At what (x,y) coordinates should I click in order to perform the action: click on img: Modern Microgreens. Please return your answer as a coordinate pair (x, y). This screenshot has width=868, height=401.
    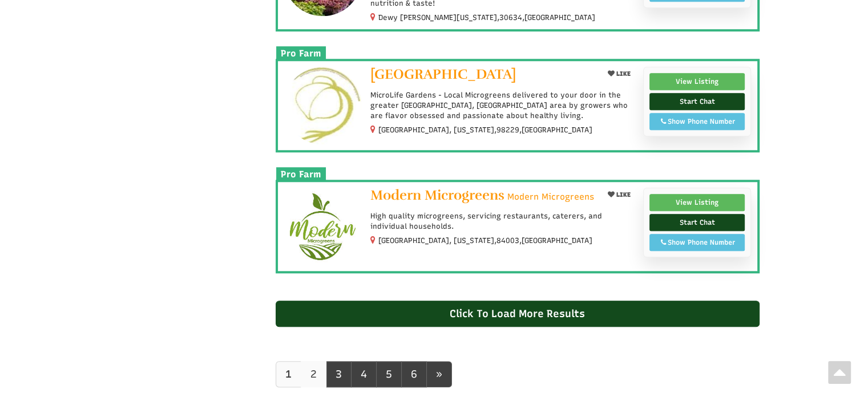
    Looking at the image, I should click on (323, 227).